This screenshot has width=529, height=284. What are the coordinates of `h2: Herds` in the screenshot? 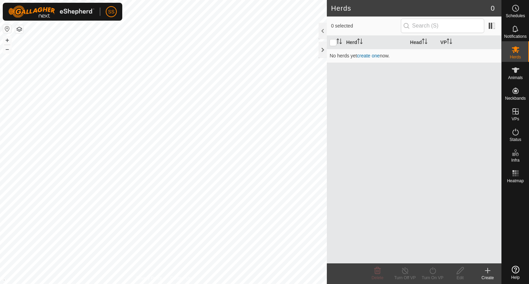 It's located at (411, 8).